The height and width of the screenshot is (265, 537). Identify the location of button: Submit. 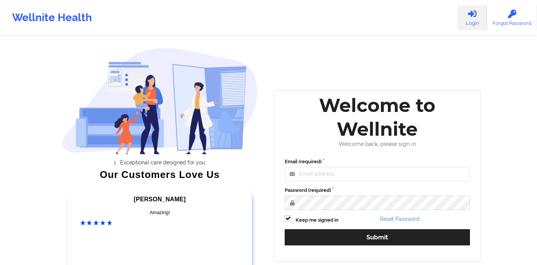
(377, 237).